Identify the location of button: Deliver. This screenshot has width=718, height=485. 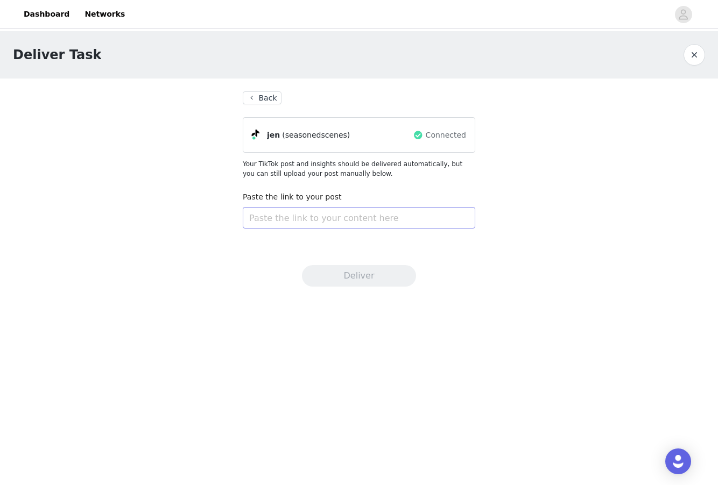
(359, 276).